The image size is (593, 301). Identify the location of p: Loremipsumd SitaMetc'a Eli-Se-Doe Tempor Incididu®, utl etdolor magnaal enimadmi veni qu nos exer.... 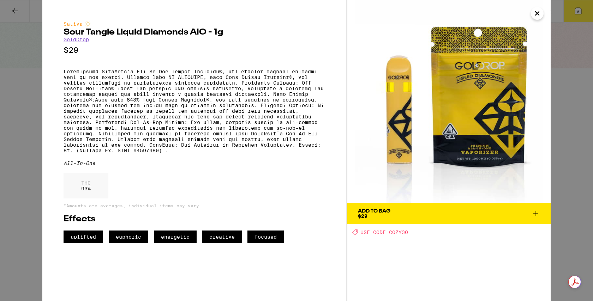
(194, 111).